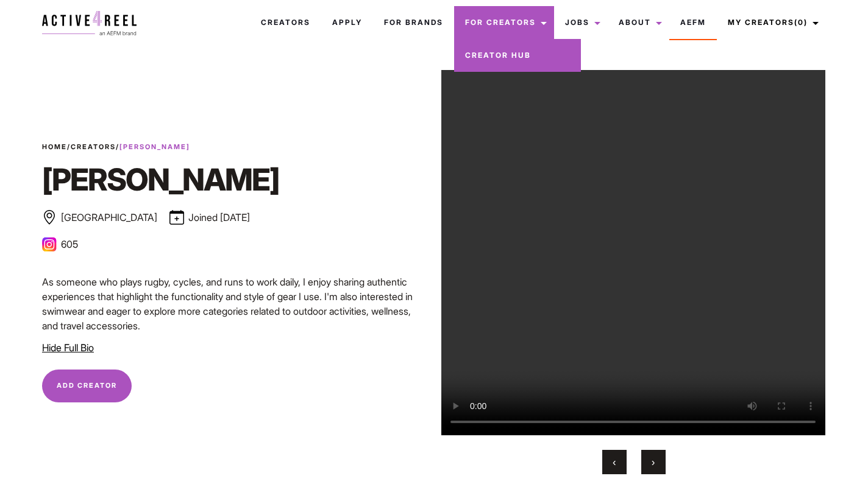 This screenshot has height=487, width=868. Describe the element at coordinates (693, 23) in the screenshot. I see `a: AEFM` at that location.